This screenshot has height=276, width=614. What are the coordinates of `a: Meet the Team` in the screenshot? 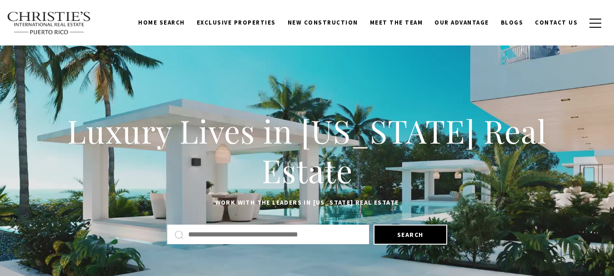 It's located at (396, 23).